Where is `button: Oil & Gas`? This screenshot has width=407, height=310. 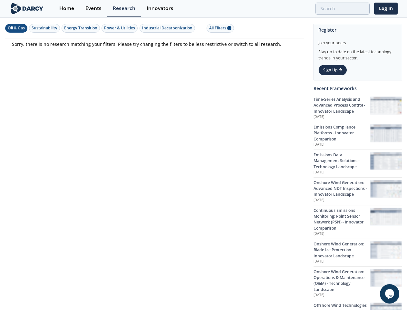
button: Oil & Gas is located at coordinates (16, 28).